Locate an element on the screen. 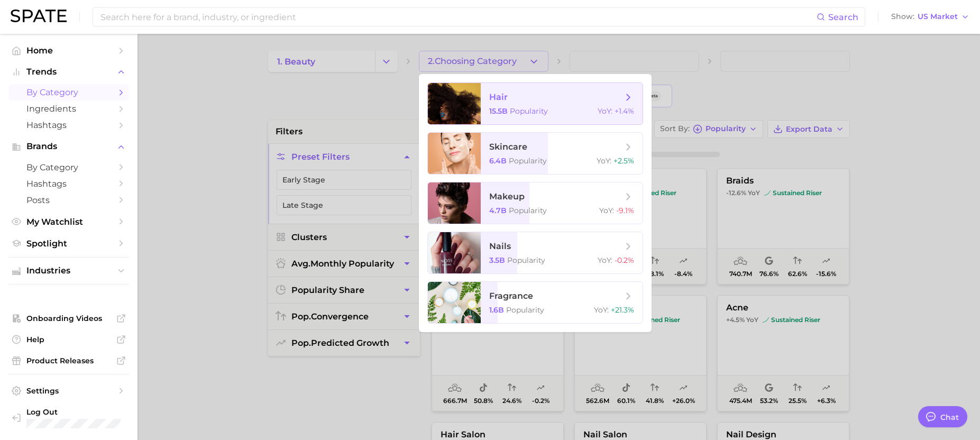 This screenshot has width=980, height=440. span: Product Releases is located at coordinates (69, 361).